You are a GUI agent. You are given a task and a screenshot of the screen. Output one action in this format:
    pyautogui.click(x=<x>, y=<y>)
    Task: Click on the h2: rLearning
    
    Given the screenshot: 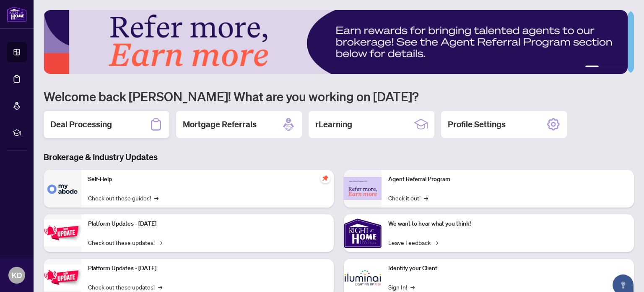 What is the action you would take?
    pyautogui.click(x=334, y=124)
    